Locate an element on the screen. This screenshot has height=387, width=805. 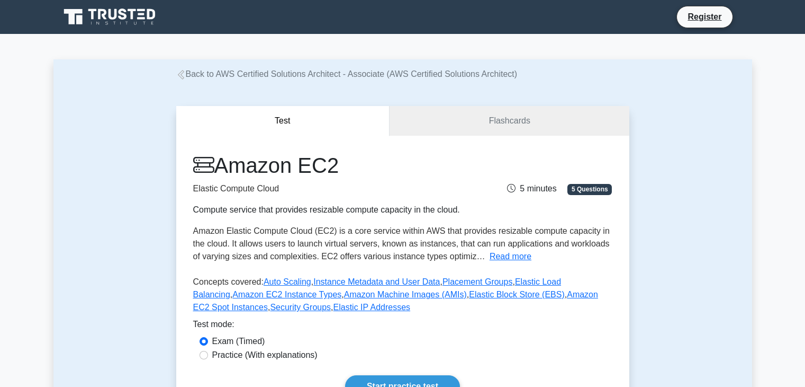
a: Back to AWS Certified Solutions Architect - Associate (AWS Certified Solutions Architect) is located at coordinates (347, 74).